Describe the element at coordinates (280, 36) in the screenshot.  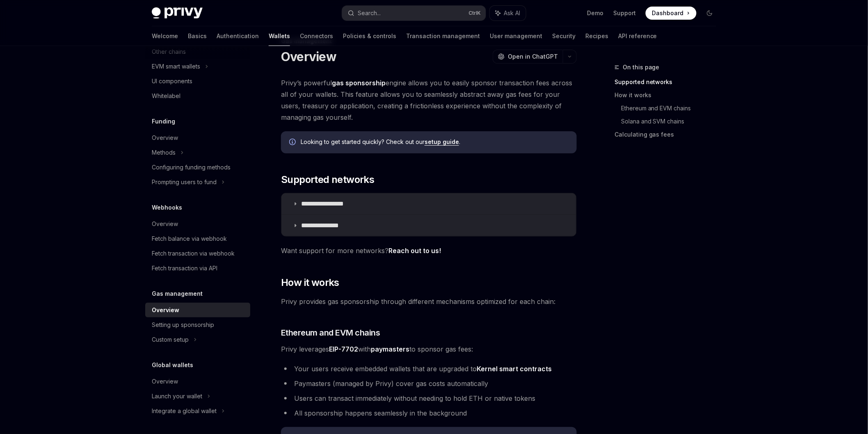
I see `a: Wallets` at that location.